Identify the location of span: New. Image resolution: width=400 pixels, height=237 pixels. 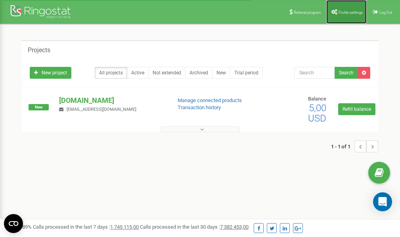
(38, 107).